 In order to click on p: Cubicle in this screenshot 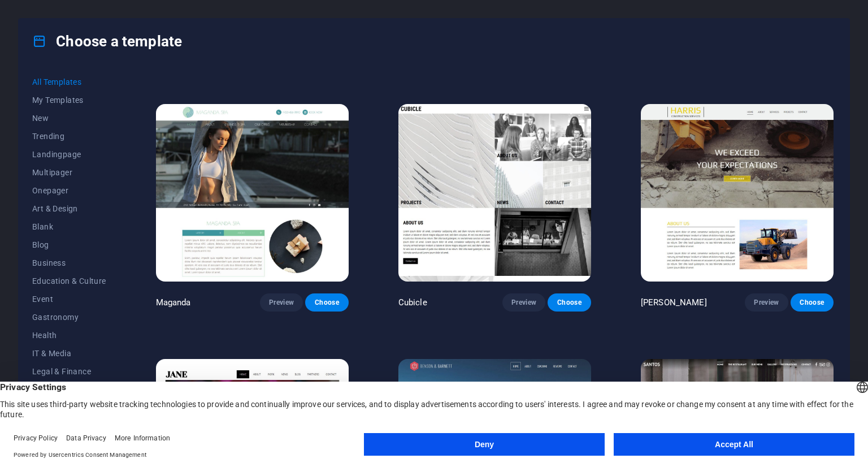, I will do `click(413, 302)`.